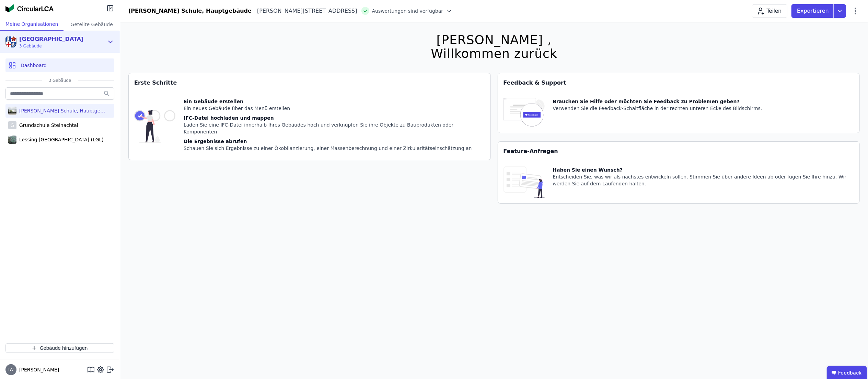  What do you see at coordinates (679, 152) in the screenshot?
I see `div: Feature-Anfragen` at bounding box center [679, 152].